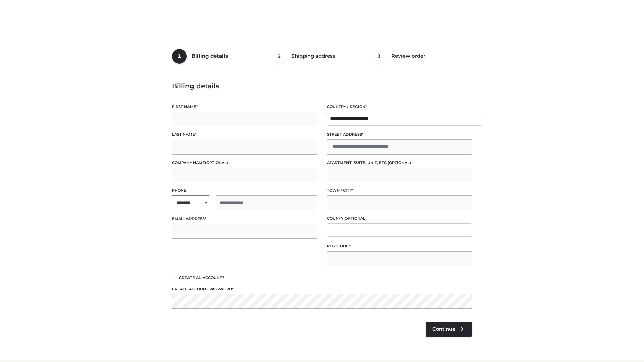  I want to click on span: Create an account?, so click(202, 278).